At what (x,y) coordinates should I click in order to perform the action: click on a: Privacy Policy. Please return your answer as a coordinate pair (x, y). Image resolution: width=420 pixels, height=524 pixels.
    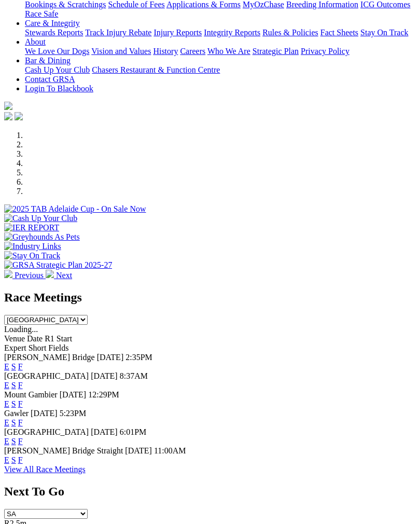
    Looking at the image, I should click on (325, 51).